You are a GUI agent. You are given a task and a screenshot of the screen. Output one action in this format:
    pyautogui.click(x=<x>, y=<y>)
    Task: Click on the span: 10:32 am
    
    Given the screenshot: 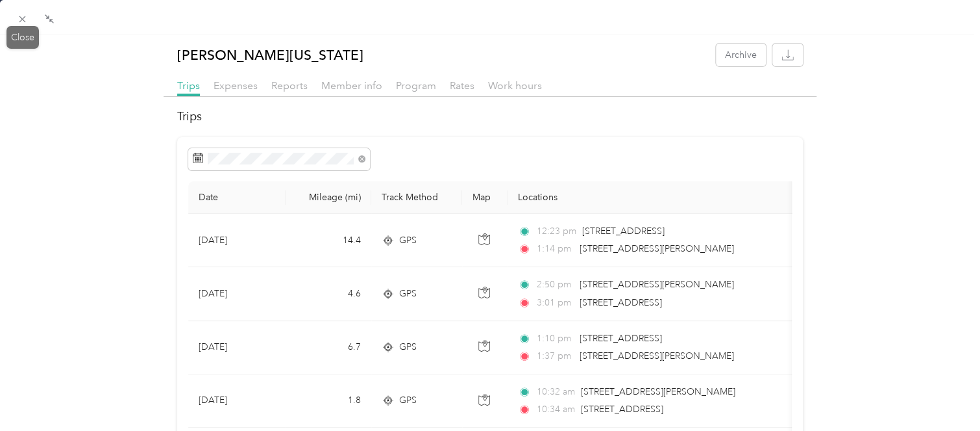 What is the action you would take?
    pyautogui.click(x=556, y=392)
    